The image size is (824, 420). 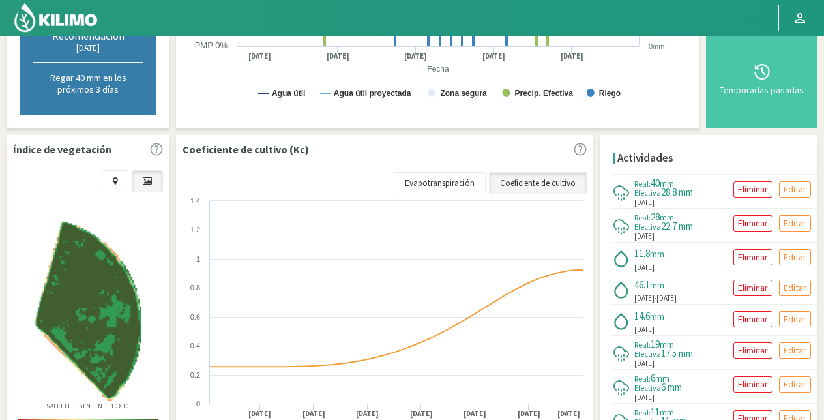 What do you see at coordinates (655, 411) in the screenshot?
I see `span: 11` at bounding box center [655, 411].